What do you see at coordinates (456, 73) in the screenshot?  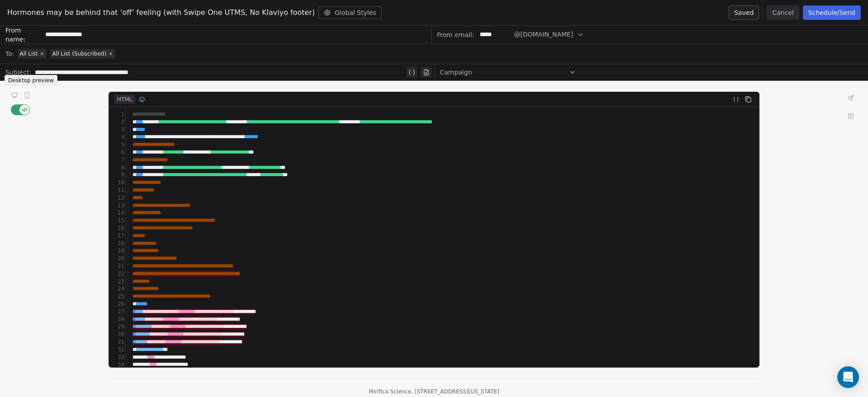 I see `span: Campaign` at bounding box center [456, 73].